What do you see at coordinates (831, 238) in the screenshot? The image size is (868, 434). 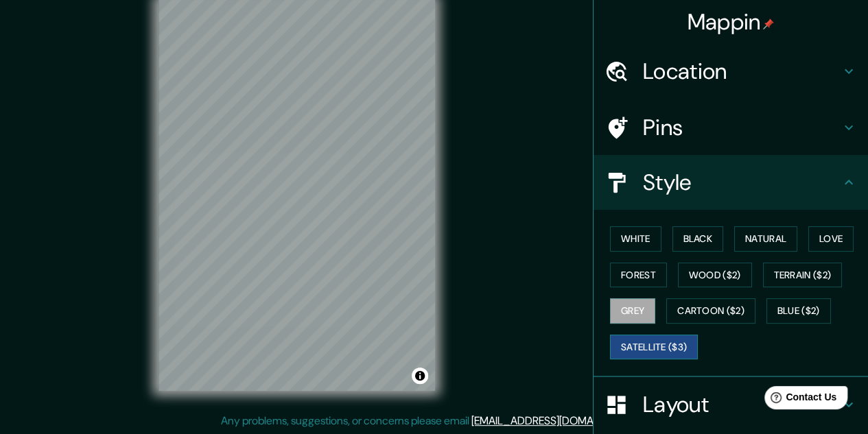 I see `button: Love` at bounding box center [831, 238].